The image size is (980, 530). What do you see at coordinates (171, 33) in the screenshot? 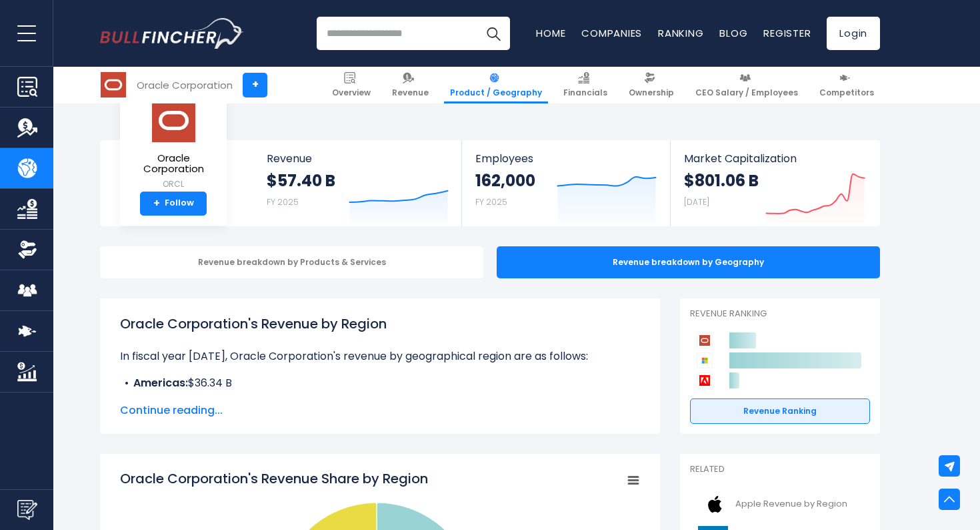
I see `a: Go to homepage` at bounding box center [171, 33].